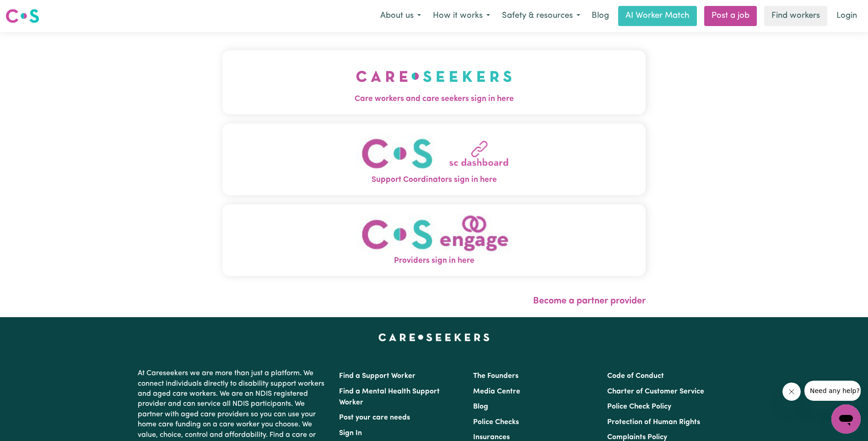 This screenshot has height=441, width=868. Describe the element at coordinates (401, 16) in the screenshot. I see `button: About us` at that location.